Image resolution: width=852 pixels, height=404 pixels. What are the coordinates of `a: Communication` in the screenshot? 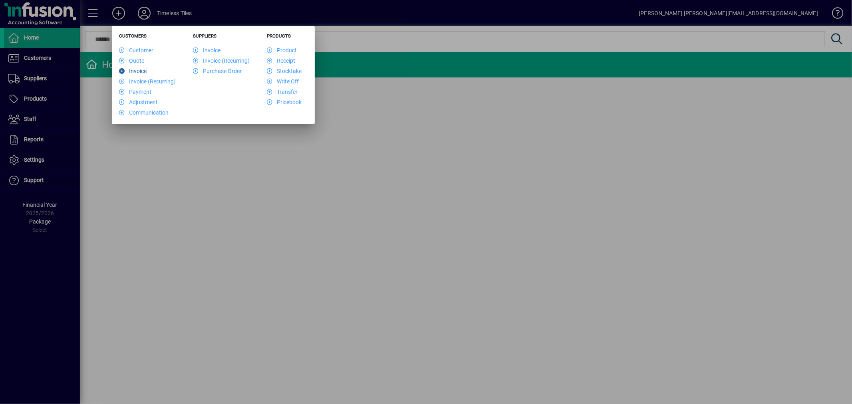 It's located at (144, 113).